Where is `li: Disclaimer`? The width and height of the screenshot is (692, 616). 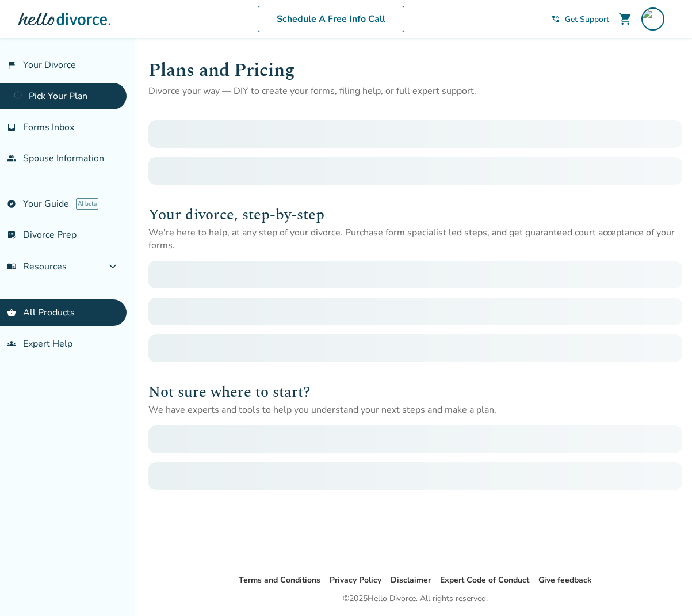
li: Disclaimer is located at coordinates (411, 580).